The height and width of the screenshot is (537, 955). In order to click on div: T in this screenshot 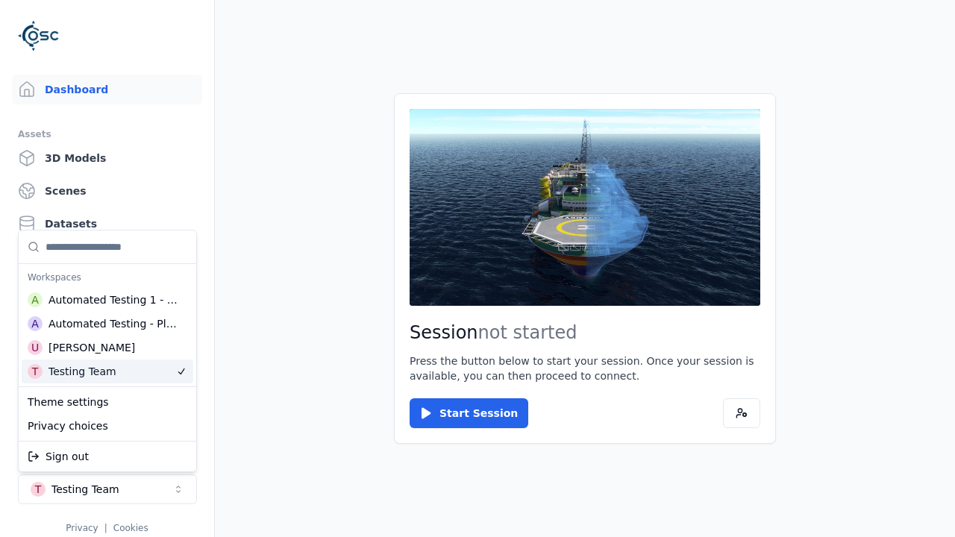, I will do `click(35, 371)`.